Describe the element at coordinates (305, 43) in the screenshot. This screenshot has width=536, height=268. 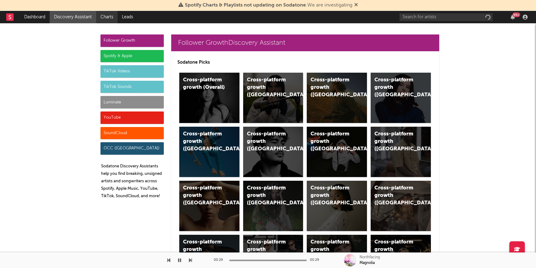
I see `a: Follower GrowthDiscovery Assistant` at that location.